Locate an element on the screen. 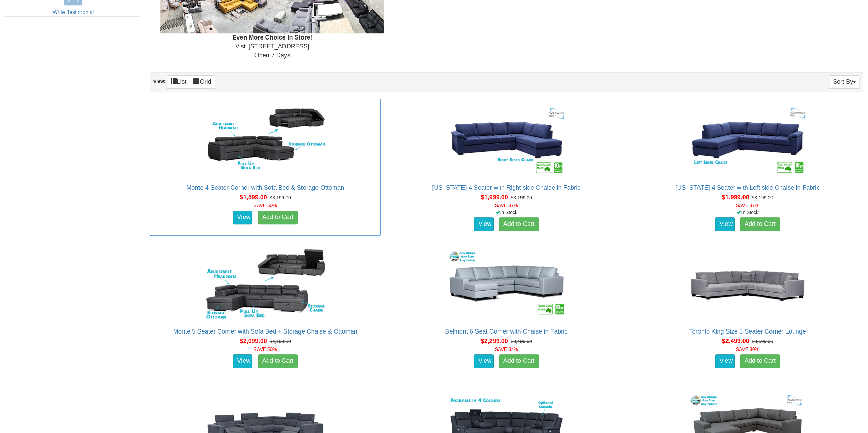 The width and height of the screenshot is (868, 433). span: $2,499.00 is located at coordinates (735, 341).